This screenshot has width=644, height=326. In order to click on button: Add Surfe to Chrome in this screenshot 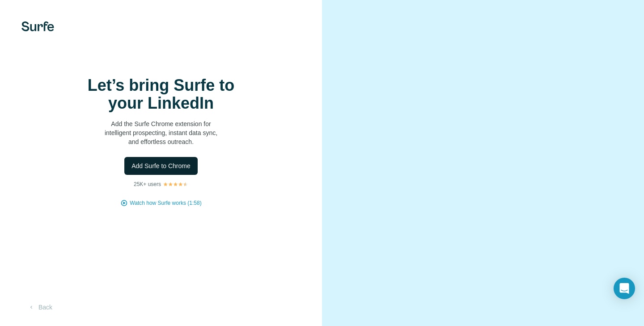, I will do `click(161, 166)`.